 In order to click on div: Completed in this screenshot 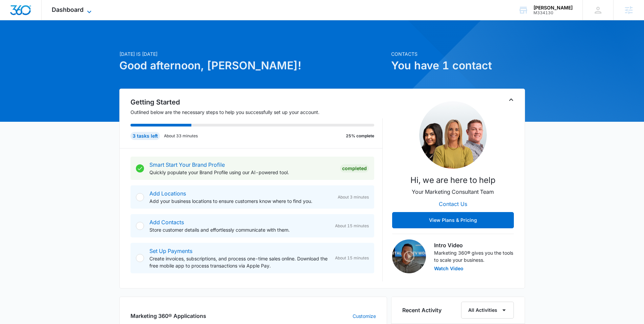, I will do `click(354, 168)`.